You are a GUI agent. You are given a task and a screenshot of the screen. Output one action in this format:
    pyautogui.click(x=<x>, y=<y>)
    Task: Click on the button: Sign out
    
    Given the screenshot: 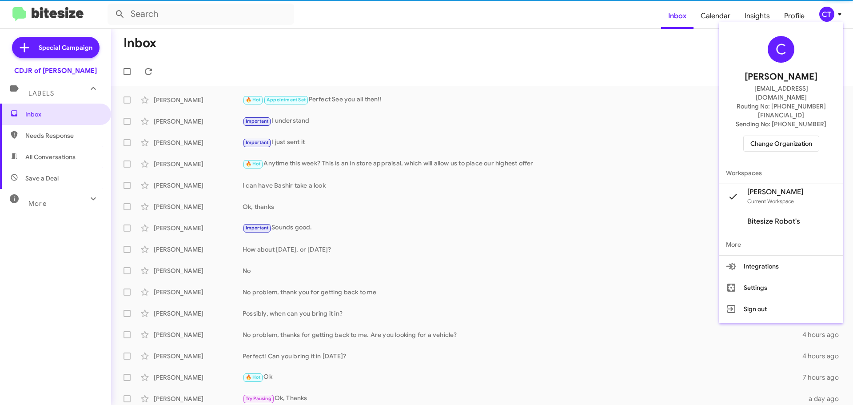 What is the action you would take?
    pyautogui.click(x=781, y=309)
    